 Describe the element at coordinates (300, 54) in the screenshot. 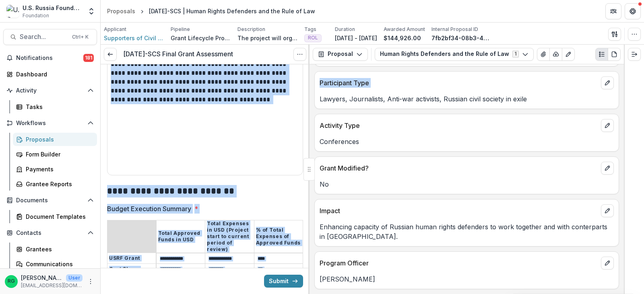

I see `button: Options` at that location.